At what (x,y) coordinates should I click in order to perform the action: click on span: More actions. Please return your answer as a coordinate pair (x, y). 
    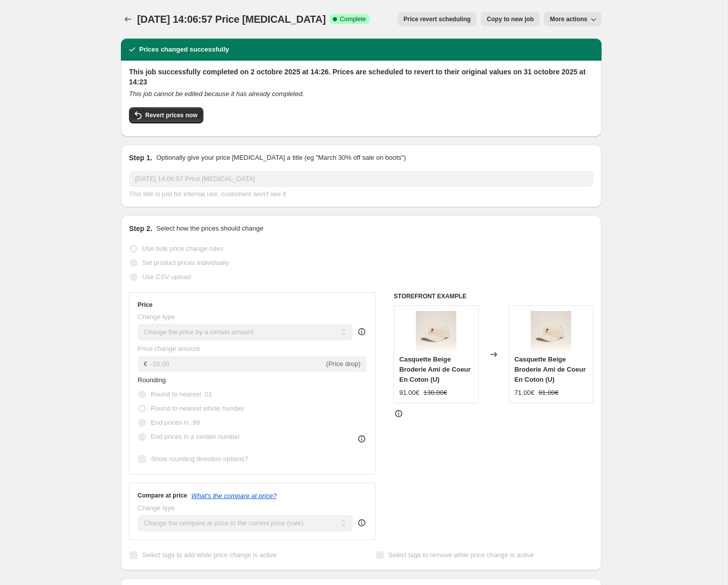
    Looking at the image, I should click on (569, 20).